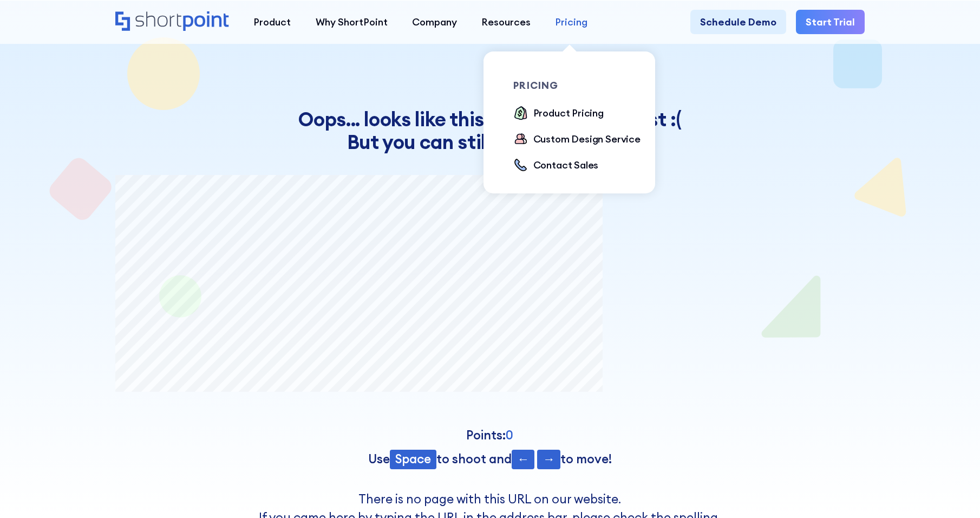  Describe the element at coordinates (566, 165) in the screenshot. I see `div: Contact Sales` at that location.